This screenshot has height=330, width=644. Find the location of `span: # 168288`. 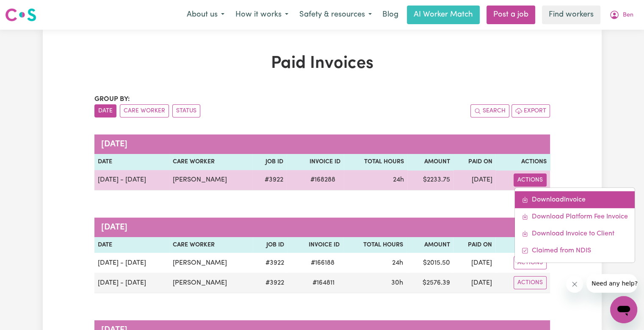

span: # 168288 is located at coordinates (322, 180).